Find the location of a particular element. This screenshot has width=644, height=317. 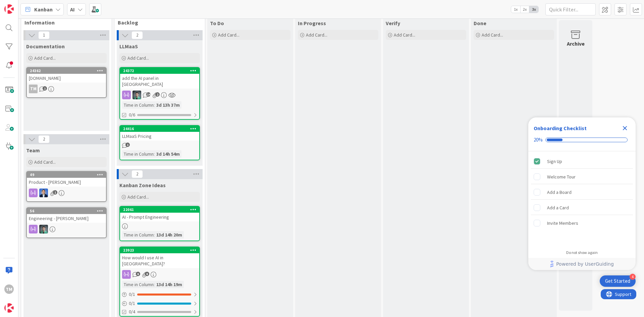

div: Invite Members is incomplete. is located at coordinates (582, 223).